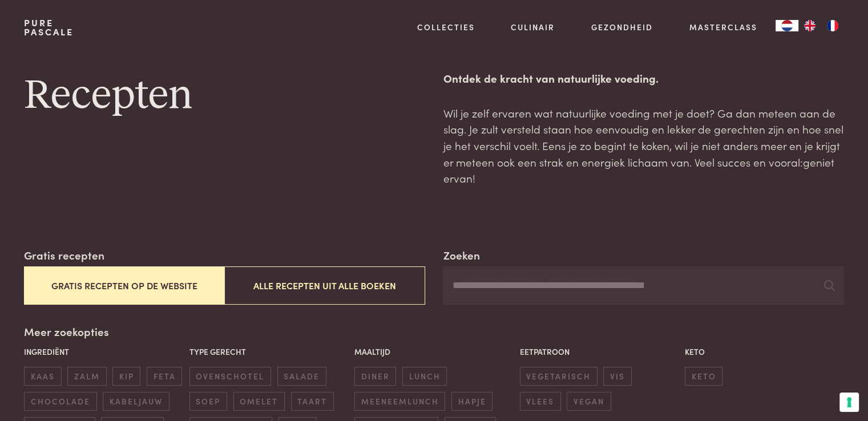 The image size is (868, 421). Describe the element at coordinates (425, 376) in the screenshot. I see `span: lunch` at that location.